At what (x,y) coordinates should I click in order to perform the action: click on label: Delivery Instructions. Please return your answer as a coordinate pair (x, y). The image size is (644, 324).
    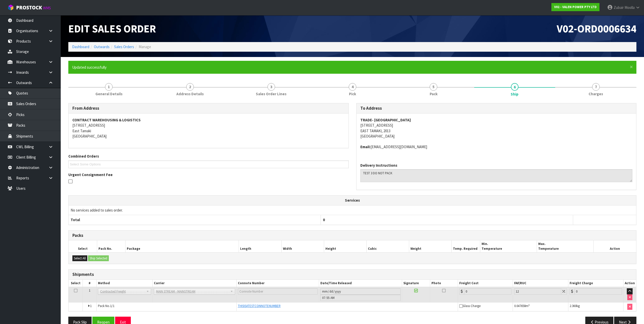
    Looking at the image, I should click on (379, 165).